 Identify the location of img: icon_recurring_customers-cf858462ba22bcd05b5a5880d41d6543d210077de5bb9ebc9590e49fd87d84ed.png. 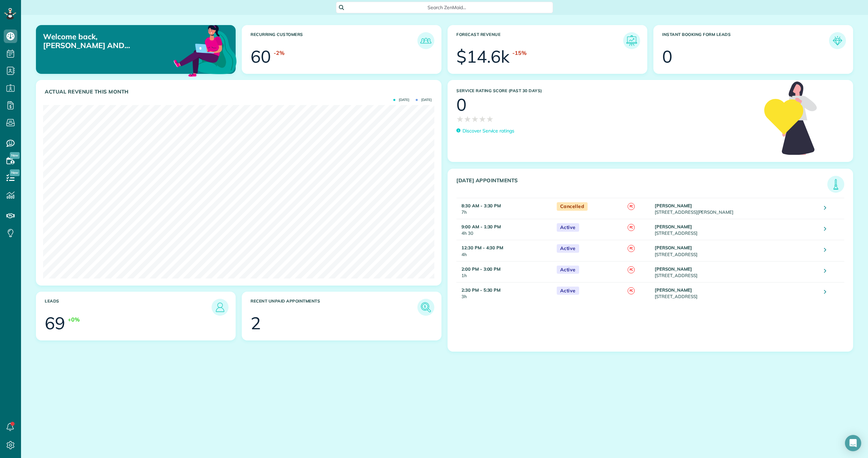
(426, 41).